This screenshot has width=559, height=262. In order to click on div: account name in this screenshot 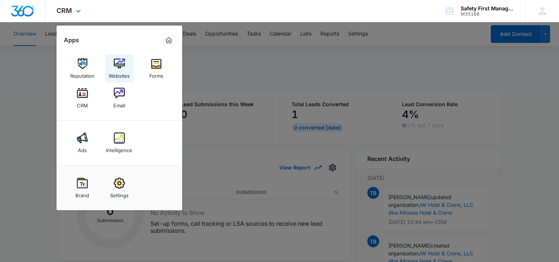, I will do `click(488, 9)`.